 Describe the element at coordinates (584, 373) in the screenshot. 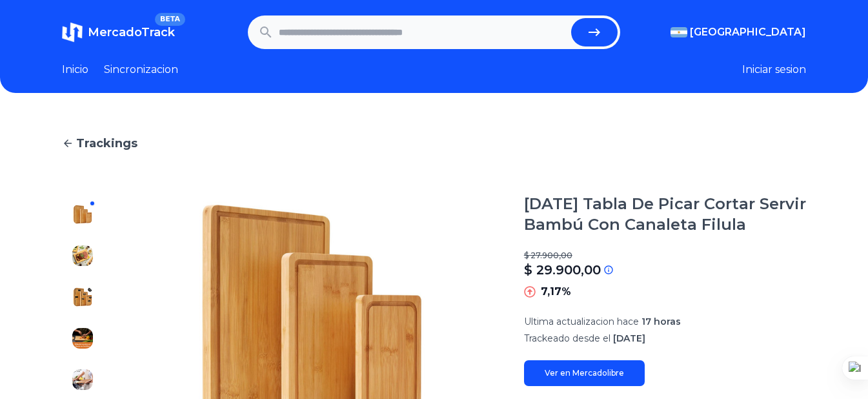

I see `a: Ver en Mercadolibre` at that location.